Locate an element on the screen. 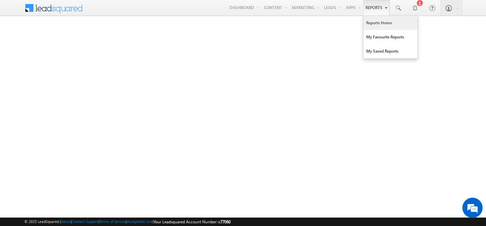  a: Terms of Service is located at coordinates (113, 221).